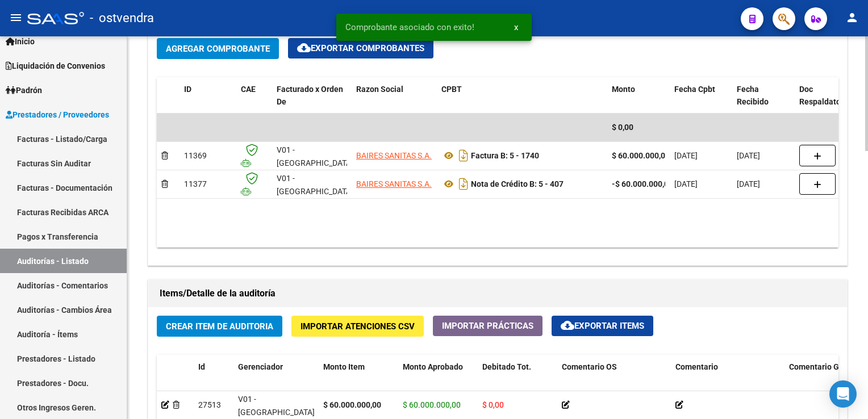  I want to click on datatable-header-cell: CAE, so click(254, 96).